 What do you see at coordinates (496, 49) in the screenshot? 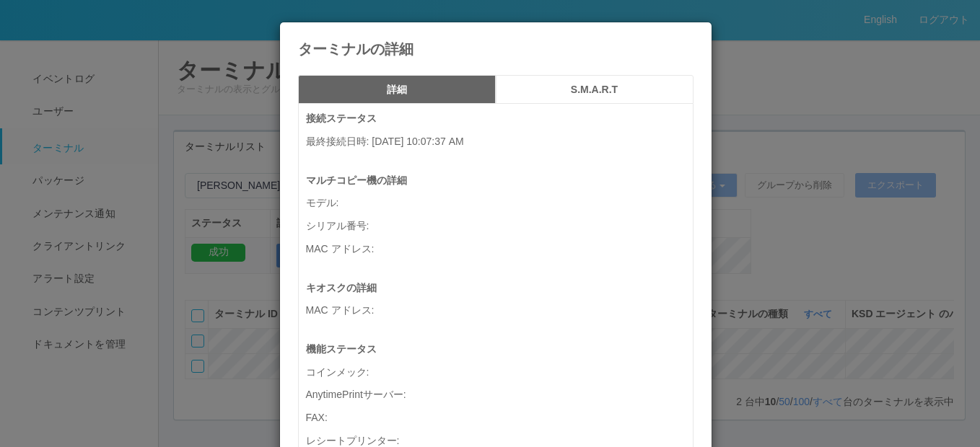
I see `h4: ターミナルの詳細` at bounding box center [496, 49].